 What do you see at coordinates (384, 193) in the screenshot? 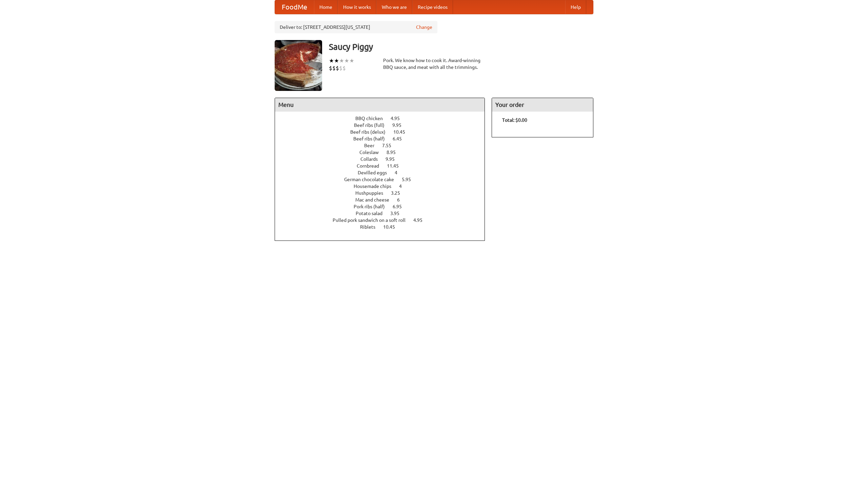
I see `a: Hushpuppies 3.25` at bounding box center [384, 193].